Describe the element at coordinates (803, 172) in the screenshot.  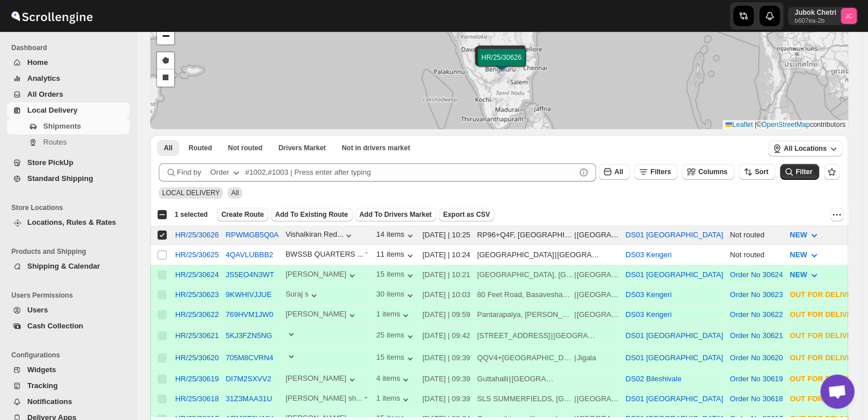
I see `span: Filter` at that location.